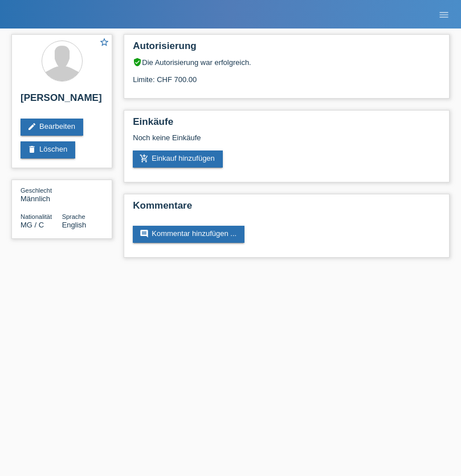 Image resolution: width=461 pixels, height=476 pixels. What do you see at coordinates (144, 158) in the screenshot?
I see `i: add_shopping_cart` at bounding box center [144, 158].